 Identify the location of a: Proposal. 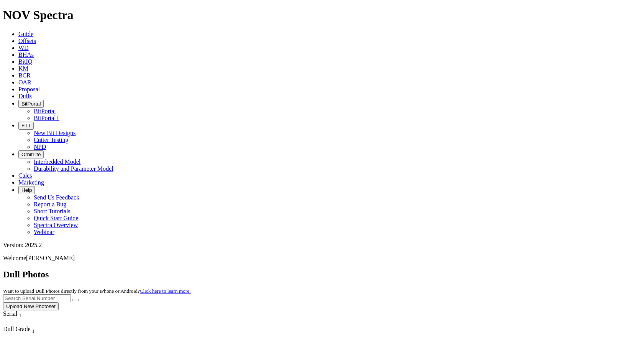
(29, 89).